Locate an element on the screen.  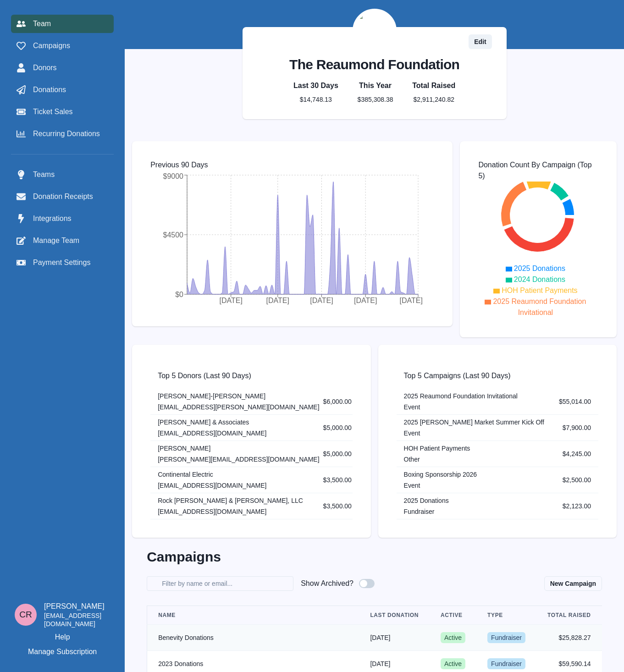
img: The Reaumond Foundation is located at coordinates (374, 30).